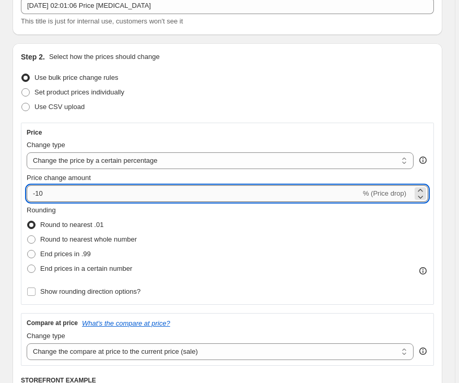 The height and width of the screenshot is (383, 459). I want to click on span: Use bulk price change rules, so click(76, 77).